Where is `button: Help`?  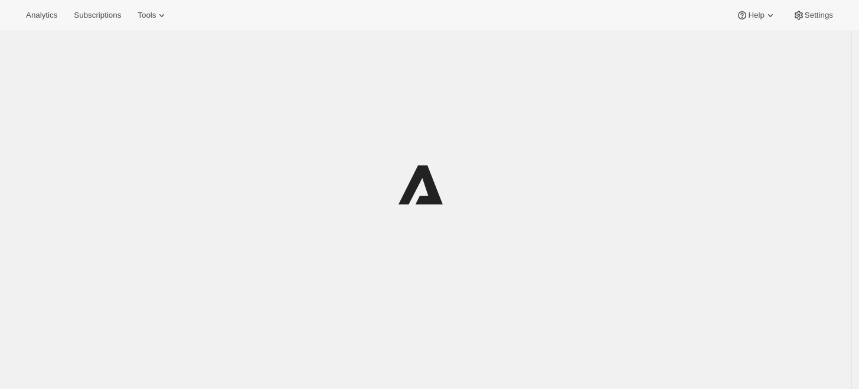
button: Help is located at coordinates (755, 15).